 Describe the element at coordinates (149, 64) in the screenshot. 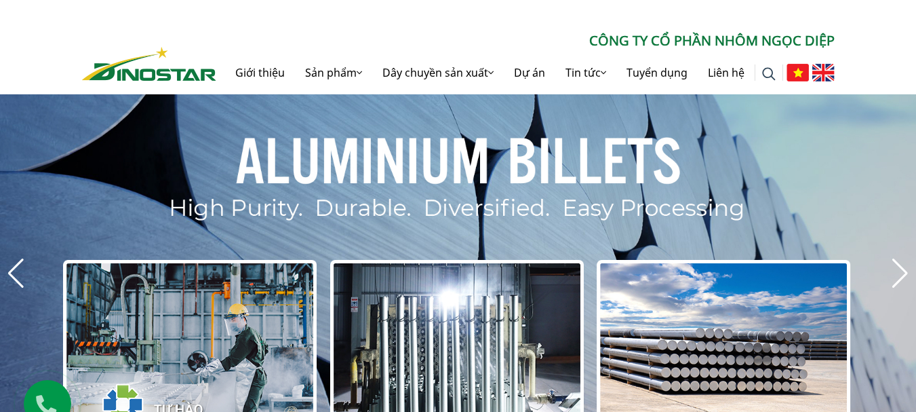

I see `img: Nhôm Dinostar` at that location.